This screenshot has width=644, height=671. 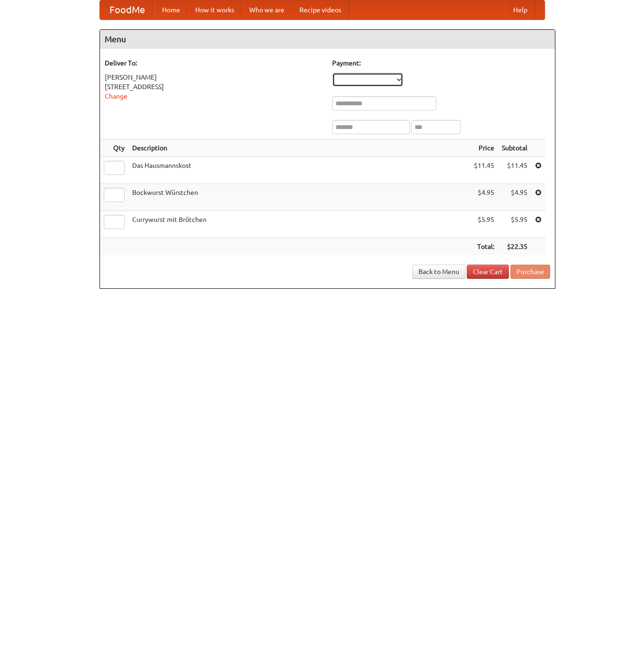 I want to click on th: Subtotal, so click(x=515, y=148).